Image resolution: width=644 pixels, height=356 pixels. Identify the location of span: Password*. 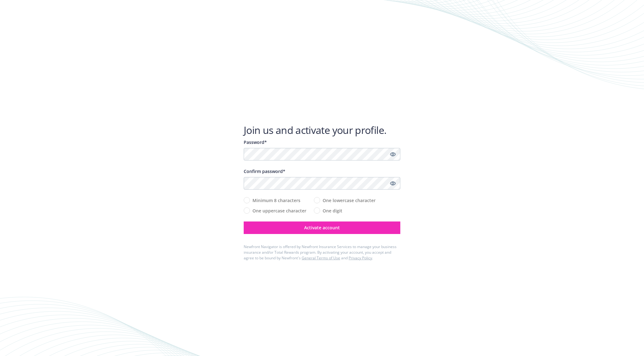
(255, 142).